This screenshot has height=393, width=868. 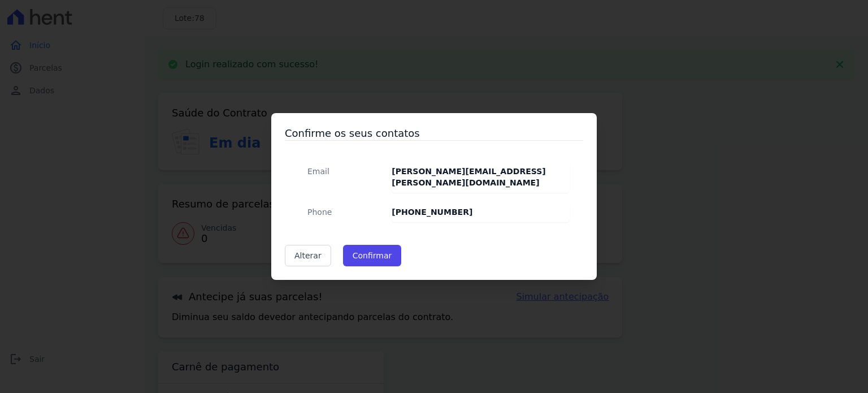 I want to click on a: Alterar, so click(x=308, y=255).